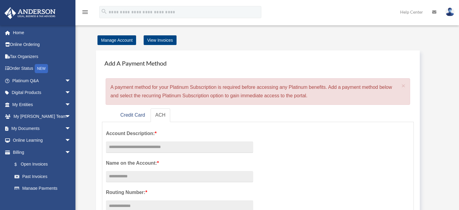  What do you see at coordinates (450, 12) in the screenshot?
I see `img: User Pic` at bounding box center [450, 12].